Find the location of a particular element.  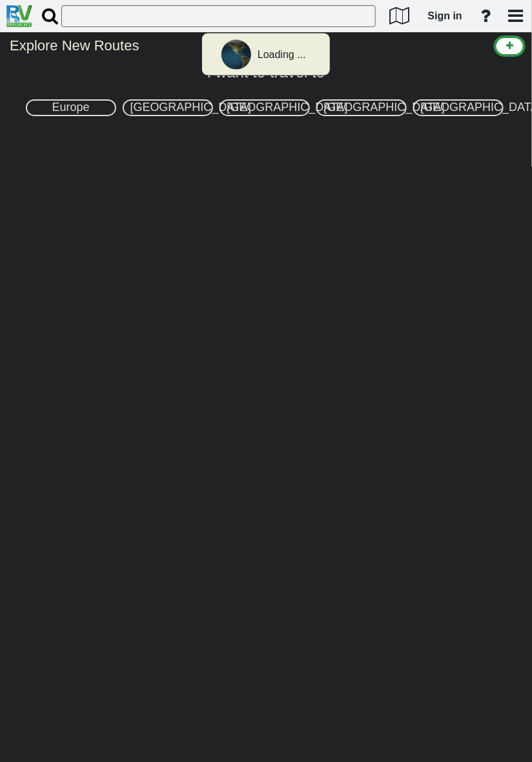

a: Sign in is located at coordinates (445, 16).